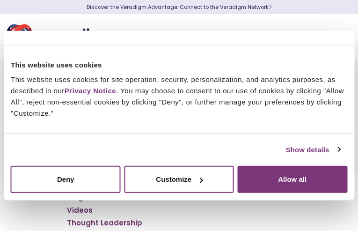  I want to click on span: Learn More, so click(270, 7).